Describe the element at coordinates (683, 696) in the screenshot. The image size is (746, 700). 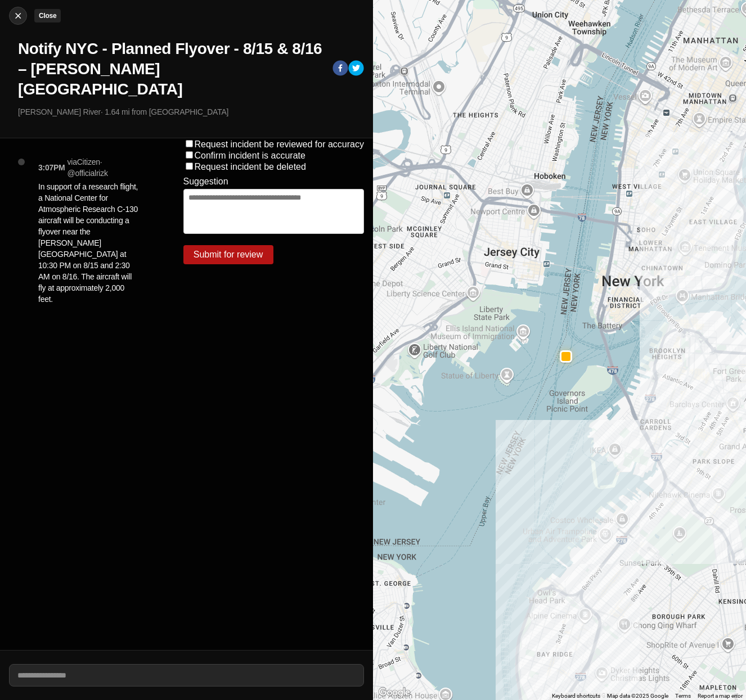
I see `a: Terms` at that location.